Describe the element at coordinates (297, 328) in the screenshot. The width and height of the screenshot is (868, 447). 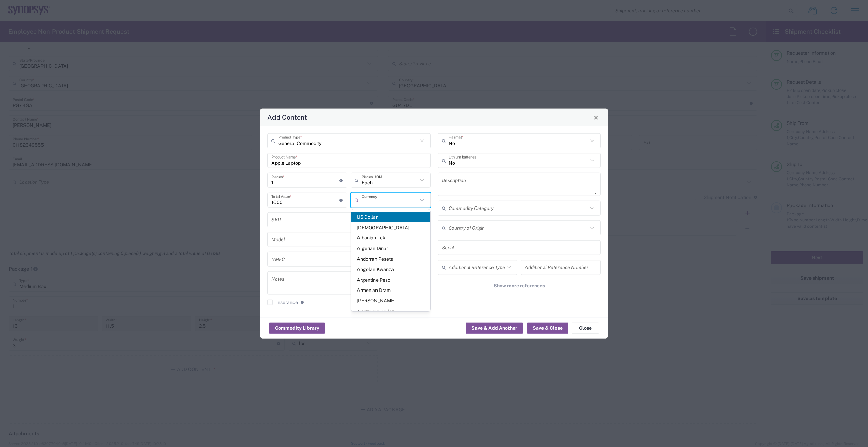
I see `button: Commodity Library` at that location.